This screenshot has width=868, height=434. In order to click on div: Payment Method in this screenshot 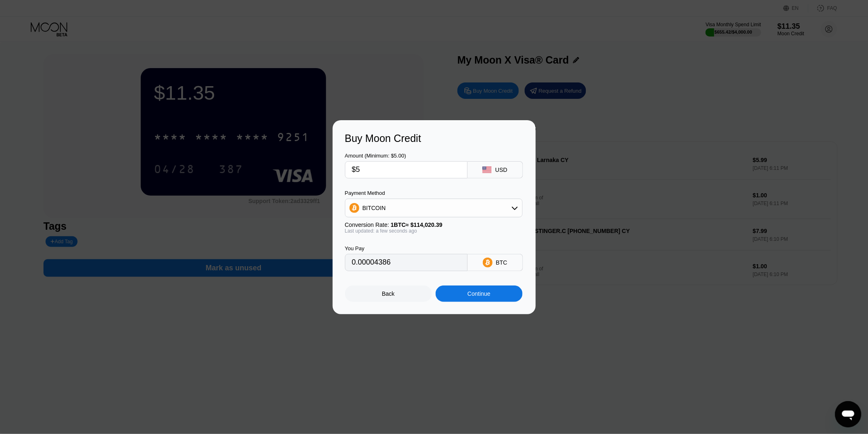, I will do `click(433, 192)`.